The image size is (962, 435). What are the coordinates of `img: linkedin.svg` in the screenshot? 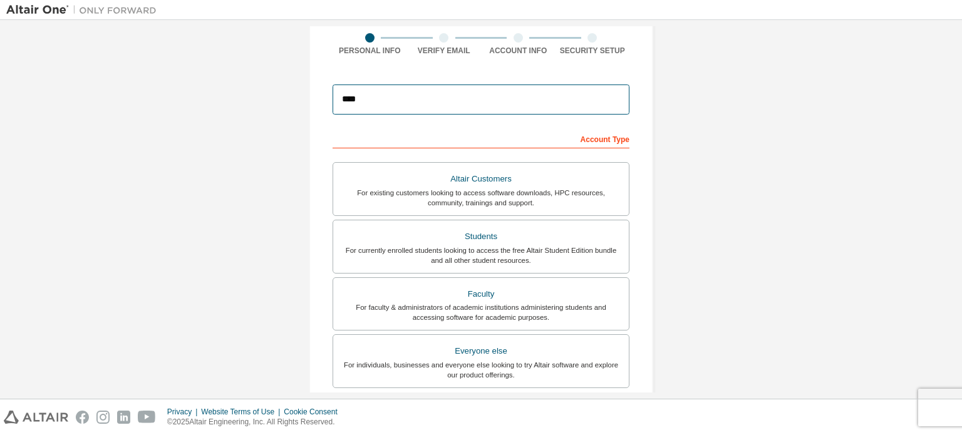 It's located at (123, 417).